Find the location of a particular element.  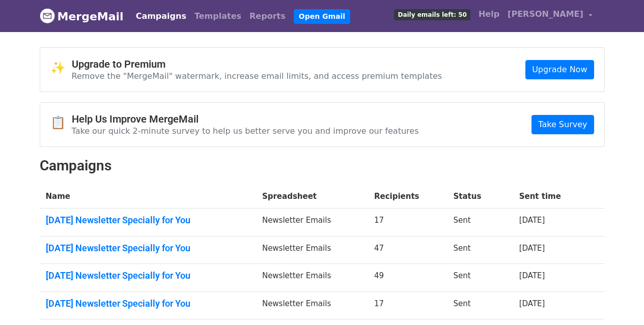

p: Remove the "MergeMail" watermark, increase email limits, and access premium templates is located at coordinates (257, 76).